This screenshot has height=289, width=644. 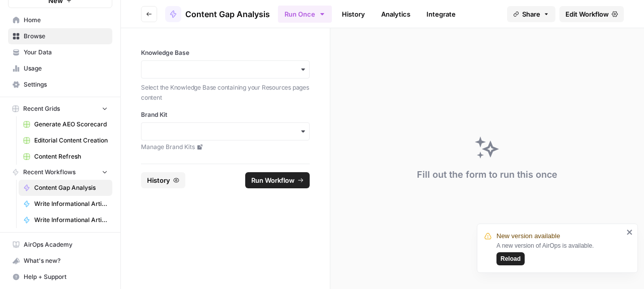 What do you see at coordinates (60, 53) in the screenshot?
I see `a: Your Data` at bounding box center [60, 53].